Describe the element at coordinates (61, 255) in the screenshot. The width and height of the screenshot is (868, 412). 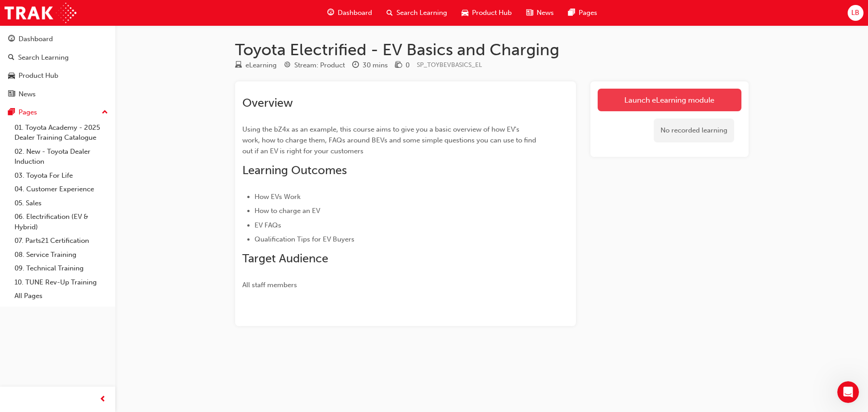
I see `a: 08. Service Training` at that location.